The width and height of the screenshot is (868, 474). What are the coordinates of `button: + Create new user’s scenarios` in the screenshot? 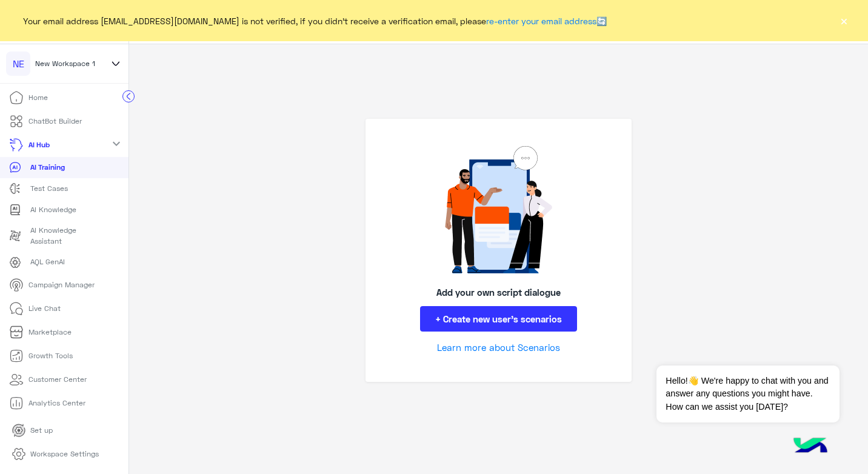 It's located at (498, 319).